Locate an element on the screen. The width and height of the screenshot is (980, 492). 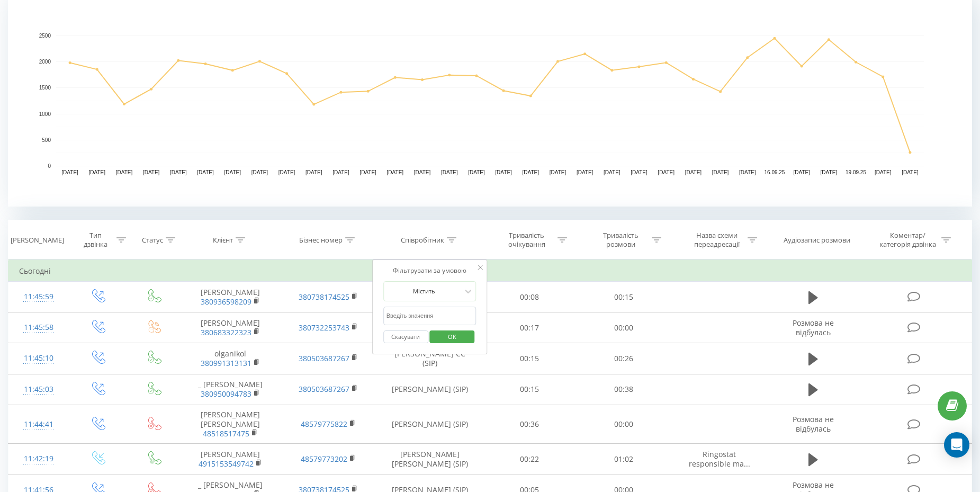
div: Коментар/категорія дзвінка is located at coordinates (907, 240).